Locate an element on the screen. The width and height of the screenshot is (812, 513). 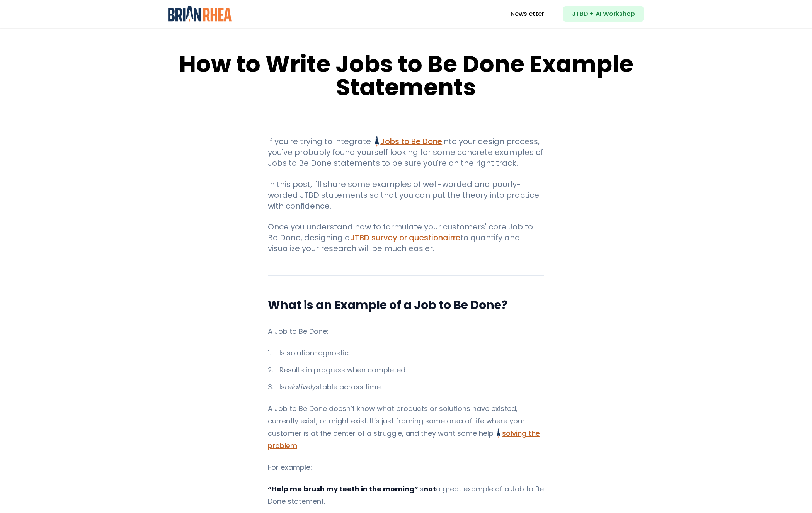
p: A Job to Be Done doesn’t know what products or solutions have existed, currently exist, or might ... is located at coordinates (406, 428).